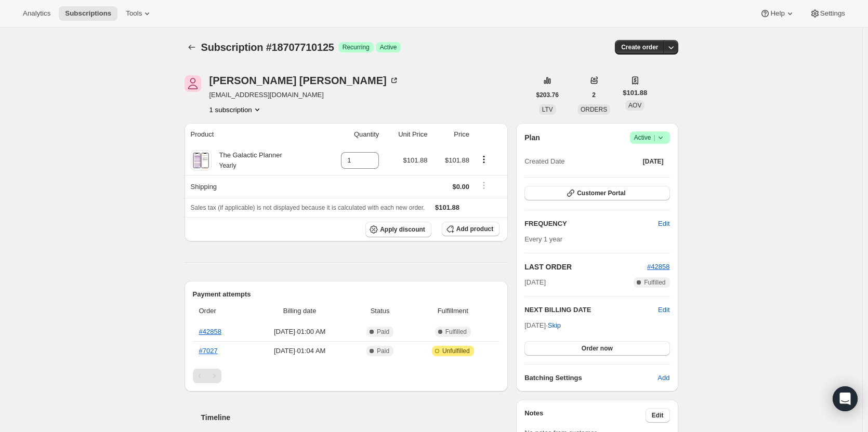 The image size is (868, 432). Describe the element at coordinates (88, 14) in the screenshot. I see `span: Subscriptions` at that location.